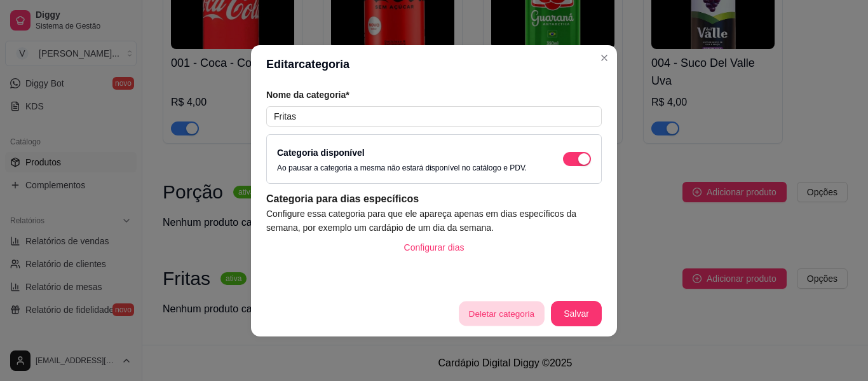 The image size is (868, 381). I want to click on header: Editar categoria, so click(434, 64).